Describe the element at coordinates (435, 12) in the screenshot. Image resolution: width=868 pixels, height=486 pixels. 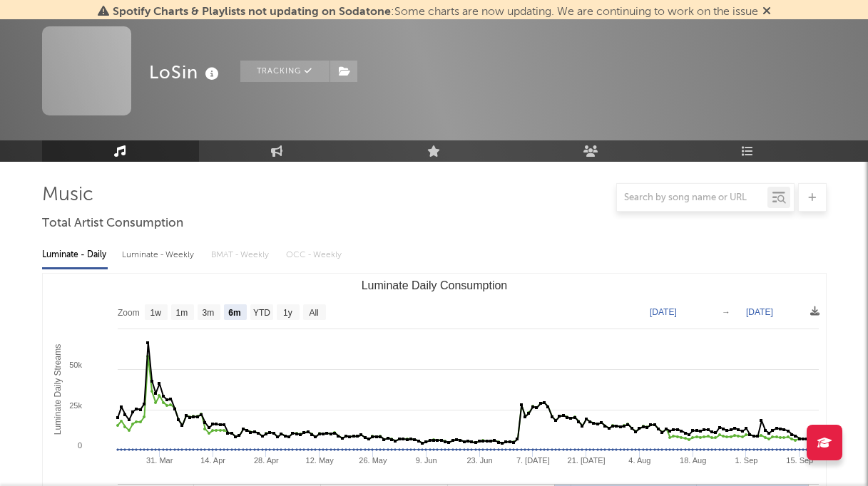
I see `span: : Some charts are now updating. We are continuing to work on the issue` at that location.